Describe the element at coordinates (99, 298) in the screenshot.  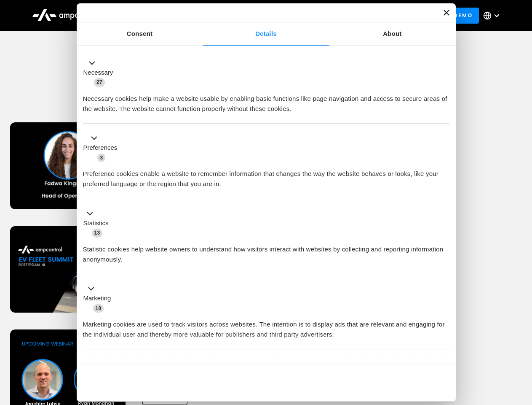
I see `button: Marketing (10)` at that location.